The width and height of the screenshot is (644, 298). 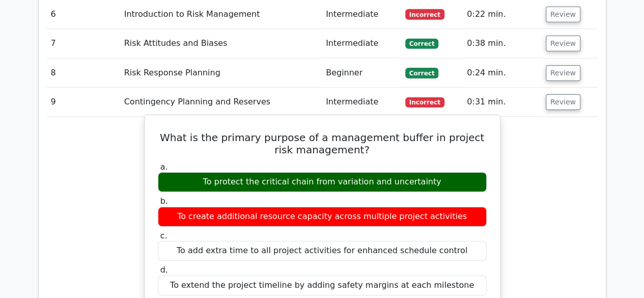 I want to click on div: To add extra time to all project activities for enhanced schedule control, so click(x=322, y=250).